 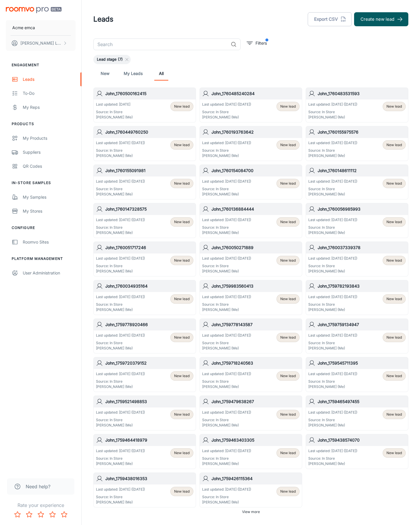 What do you see at coordinates (149, 132) in the screenshot?
I see `h6: John_1760449760250` at bounding box center [149, 132].